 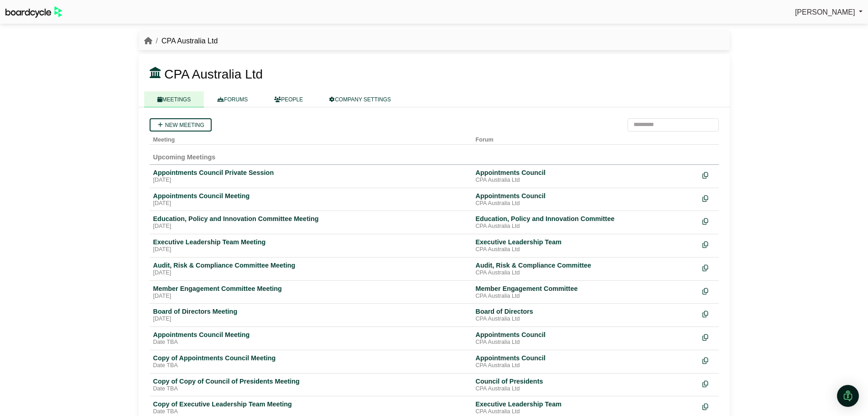 I want to click on div: Audit, Risk & Compliance Committee, so click(x=585, y=265).